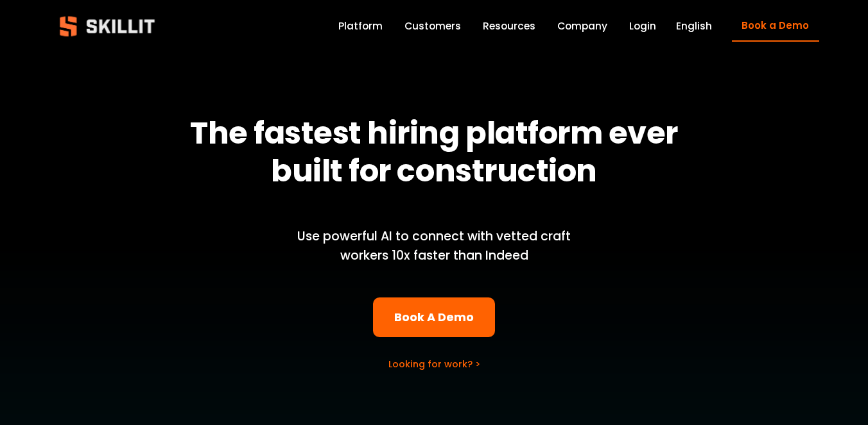 The image size is (868, 425). I want to click on p: Use powerful AI to connect with vetted craft workers 10x faster than Indeed, so click(434, 246).